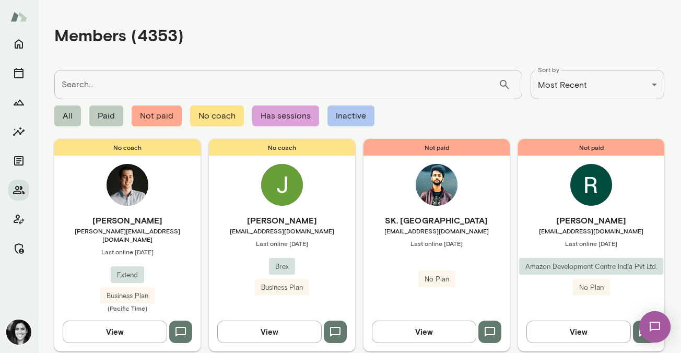  What do you see at coordinates (127, 308) in the screenshot?
I see `span: (Pacific Time)` at bounding box center [127, 308].